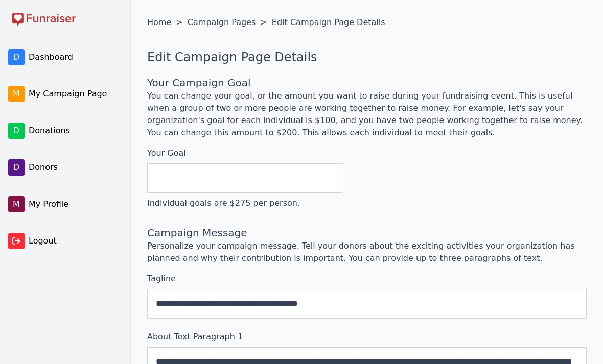 Image resolution: width=603 pixels, height=364 pixels. I want to click on p: You can change your goal, or the amount you want to raise during your fundraising event. This is ..., so click(367, 114).